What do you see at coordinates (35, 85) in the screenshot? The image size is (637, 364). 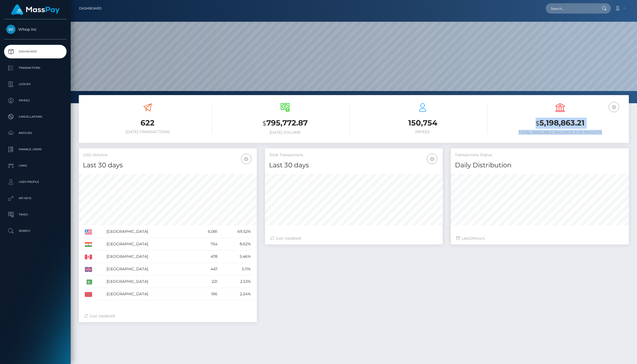 I see `p: Ledger` at bounding box center [35, 85].